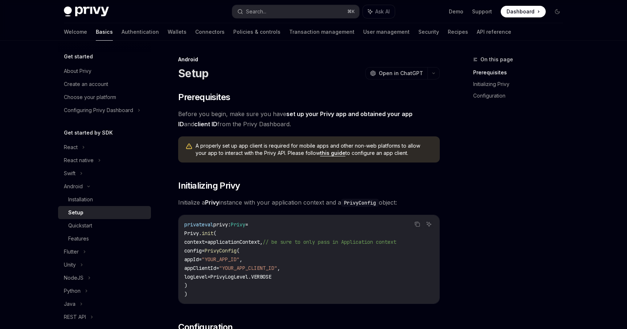 Image resolution: width=627 pixels, height=329 pixels. Describe the element at coordinates (194, 242) in the screenshot. I see `span: context` at that location.